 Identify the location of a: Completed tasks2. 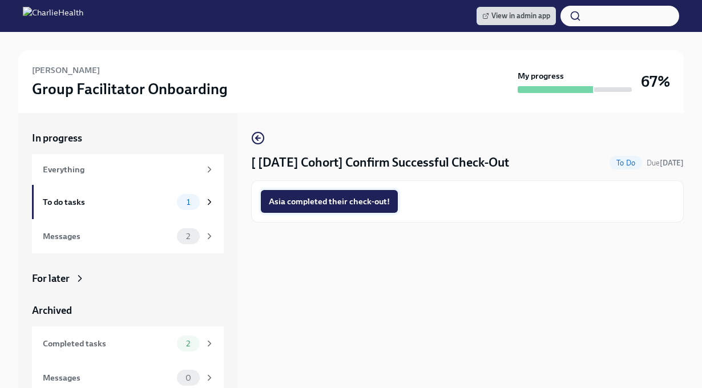
(128, 344).